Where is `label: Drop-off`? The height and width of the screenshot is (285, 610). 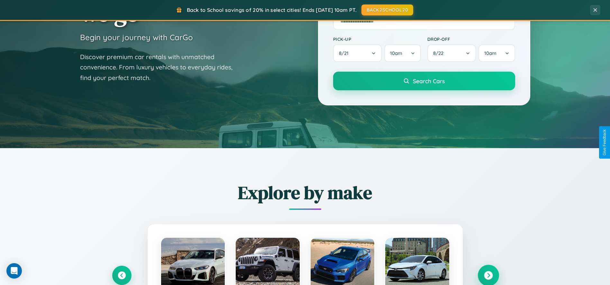
label: Drop-off is located at coordinates (471, 39).